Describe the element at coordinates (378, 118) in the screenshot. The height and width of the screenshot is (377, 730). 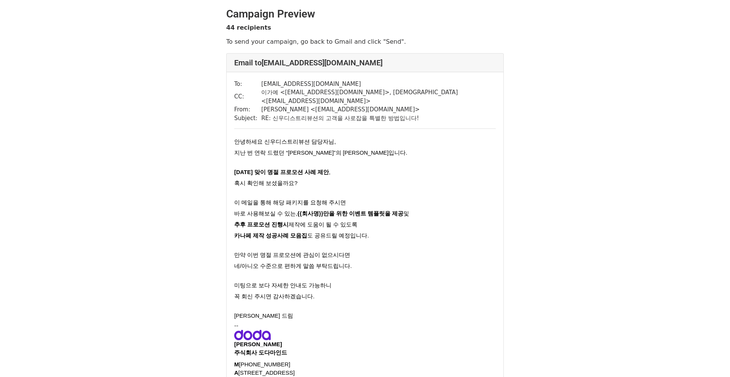
I see `td: RE: 신우디스트리뷰션의 고객을 사로잡을 특별한 방법입니다!` at that location.